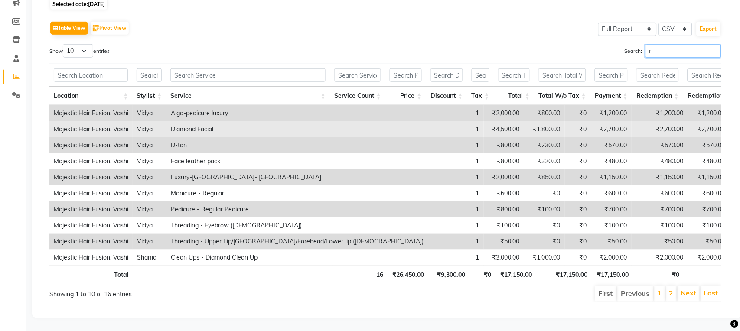  Describe the element at coordinates (297, 129) in the screenshot. I see `td: Diamond Facial` at that location.